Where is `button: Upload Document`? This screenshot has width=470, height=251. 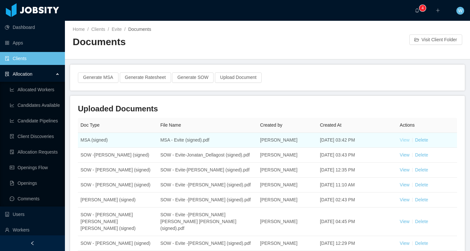 button: Upload Document is located at coordinates (238, 78).